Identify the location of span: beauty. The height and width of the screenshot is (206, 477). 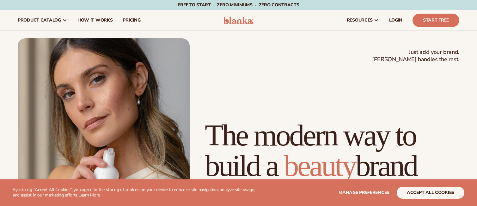
(320, 165).